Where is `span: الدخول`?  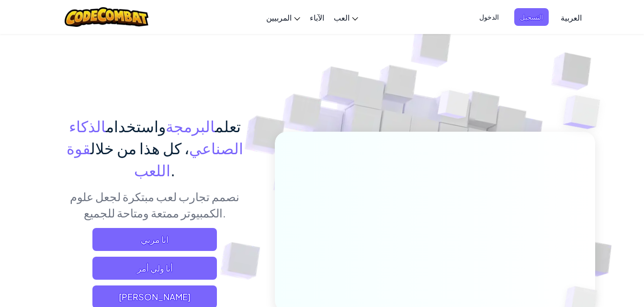
span: الدخول is located at coordinates (489, 17).